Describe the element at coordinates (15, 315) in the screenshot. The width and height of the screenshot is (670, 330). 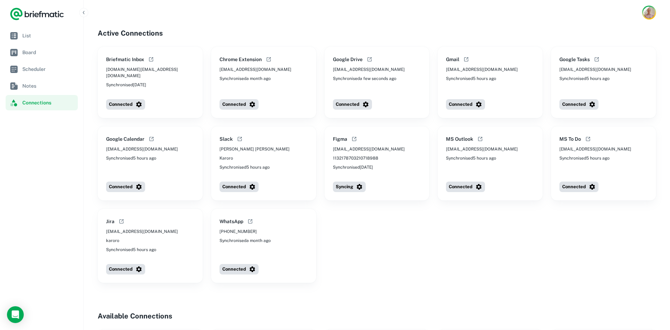
I see `div: Open Intercom Messenger` at that location.